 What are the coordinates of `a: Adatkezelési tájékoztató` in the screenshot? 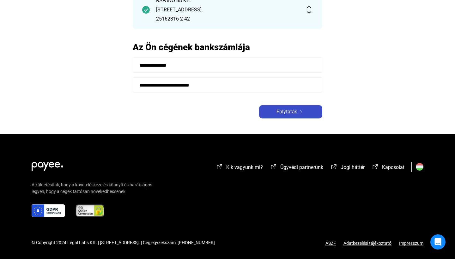 It's located at (368, 244).